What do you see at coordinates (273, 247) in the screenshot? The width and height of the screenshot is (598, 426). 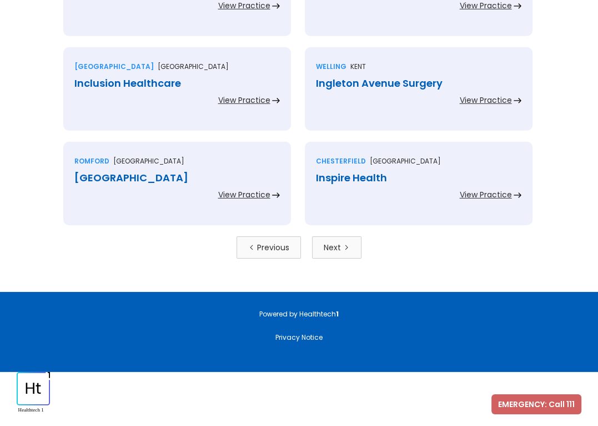 I see `div: Previous` at bounding box center [273, 247].